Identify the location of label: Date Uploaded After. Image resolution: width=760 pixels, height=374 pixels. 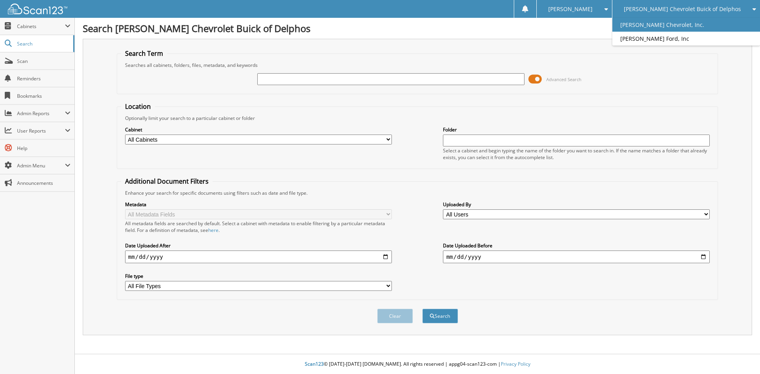
(258, 245).